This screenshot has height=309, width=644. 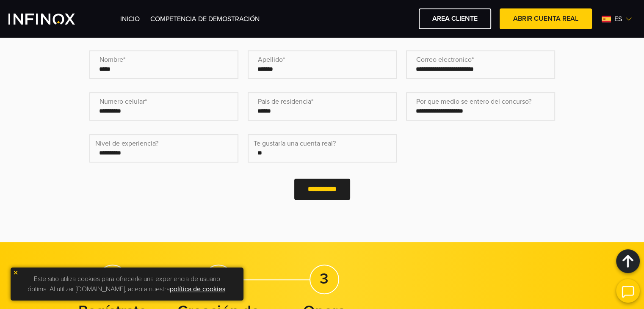 I want to click on a: AREA CLIENTE, so click(x=455, y=18).